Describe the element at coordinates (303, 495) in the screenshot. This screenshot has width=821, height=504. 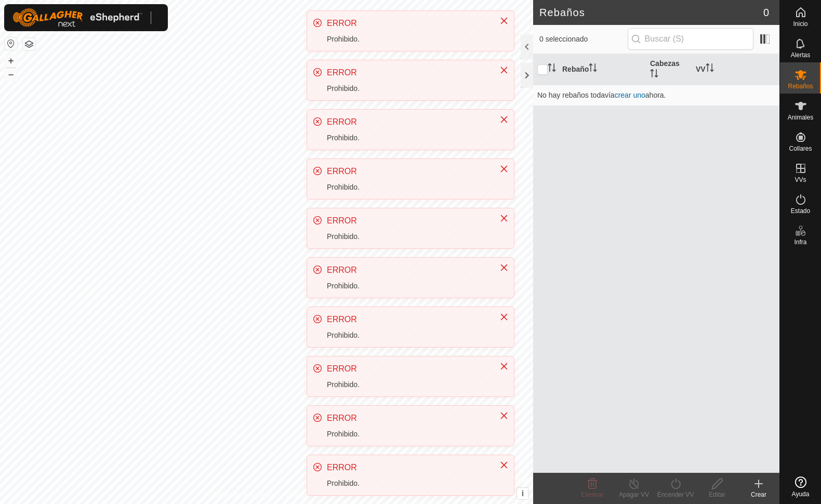
I see `a: Contáctenos` at that location.